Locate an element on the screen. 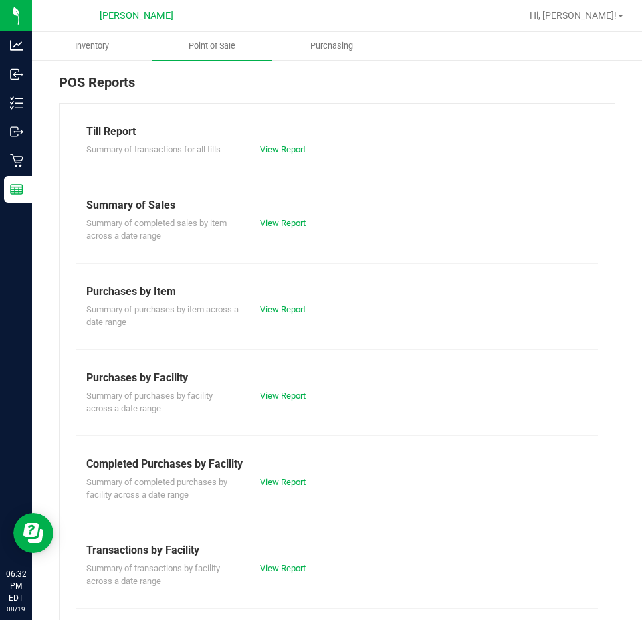 The height and width of the screenshot is (620, 642). div: POS Reports is located at coordinates (337, 88).